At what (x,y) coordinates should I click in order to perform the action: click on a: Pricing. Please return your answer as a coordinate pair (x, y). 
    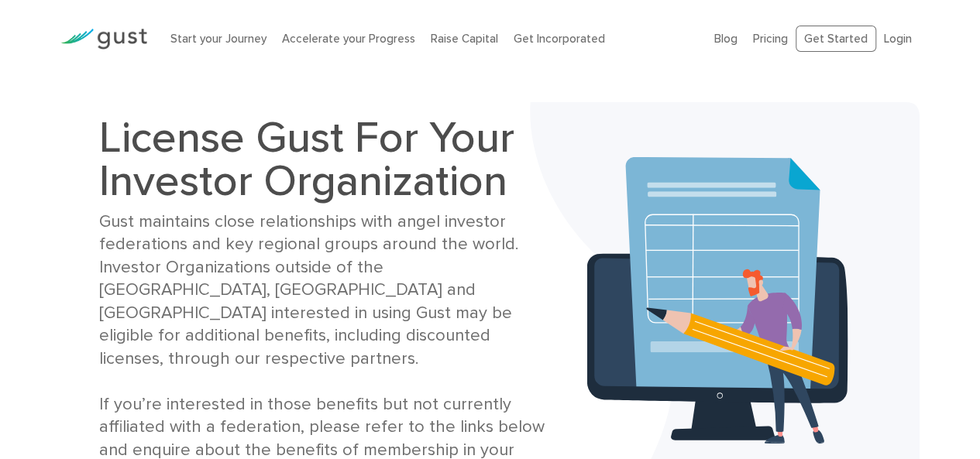
    Looking at the image, I should click on (769, 38).